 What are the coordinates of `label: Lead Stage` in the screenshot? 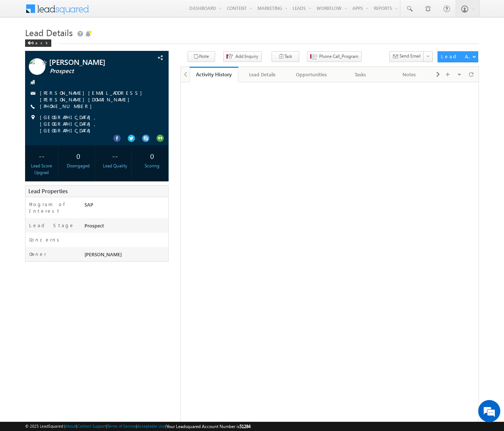 It's located at (52, 225).